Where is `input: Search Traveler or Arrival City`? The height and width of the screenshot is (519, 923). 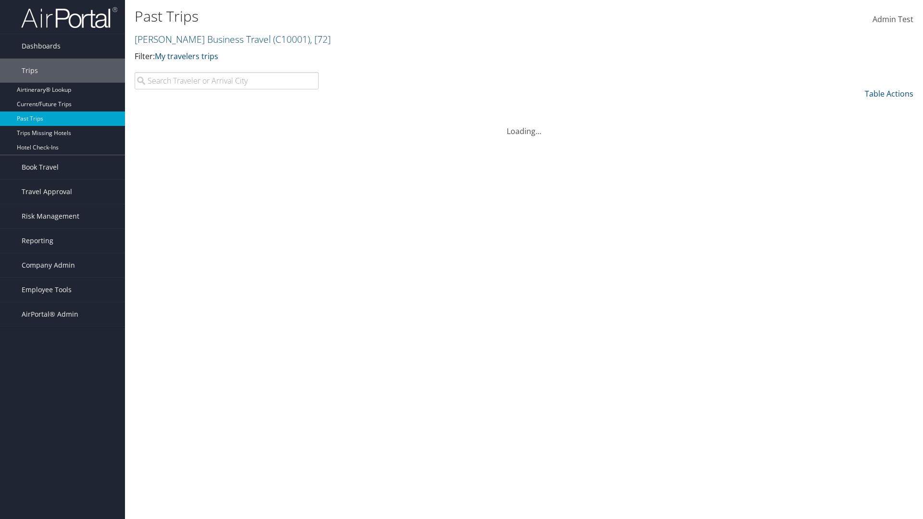 input: Search Traveler or Arrival City is located at coordinates (227, 81).